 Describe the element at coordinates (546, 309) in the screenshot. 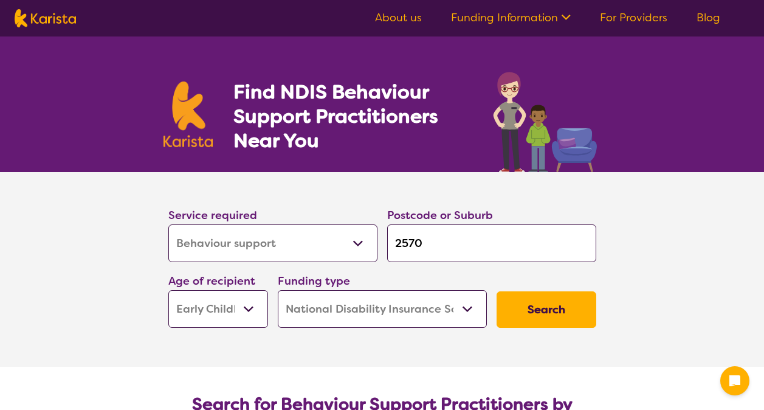

I see `button: Search` at that location.